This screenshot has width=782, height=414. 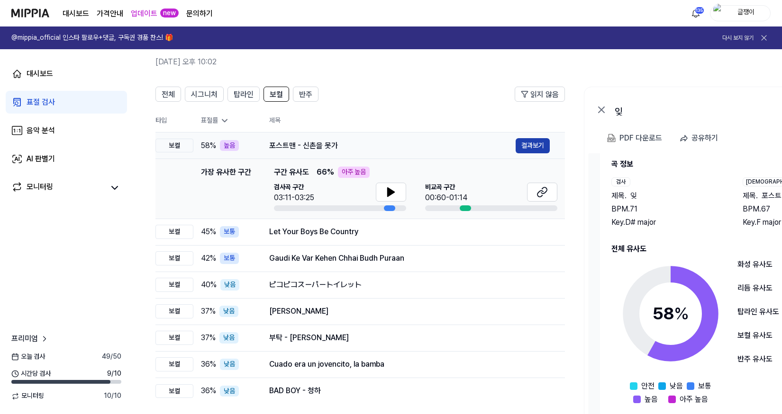 I want to click on div: 음악 분석, so click(x=41, y=131).